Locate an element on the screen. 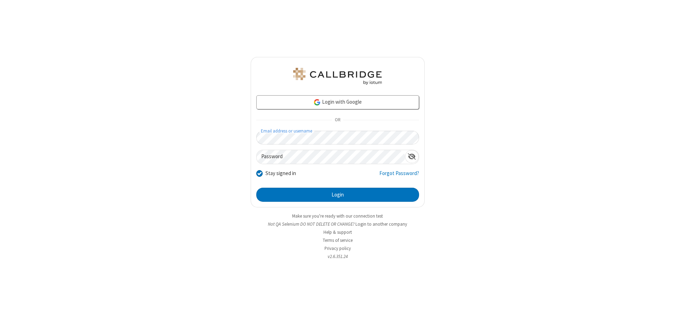 Image resolution: width=675 pixels, height=322 pixels. a: Privacy policy is located at coordinates (338, 248).